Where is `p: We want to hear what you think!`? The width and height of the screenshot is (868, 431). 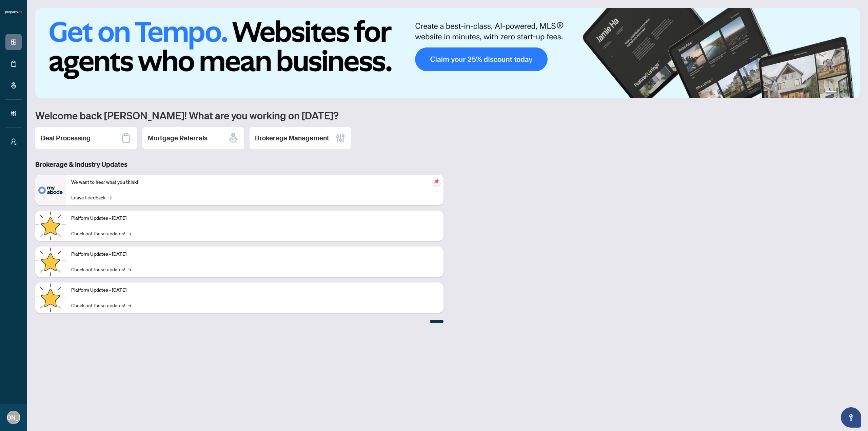 p: We want to hear what you think! is located at coordinates (255, 182).